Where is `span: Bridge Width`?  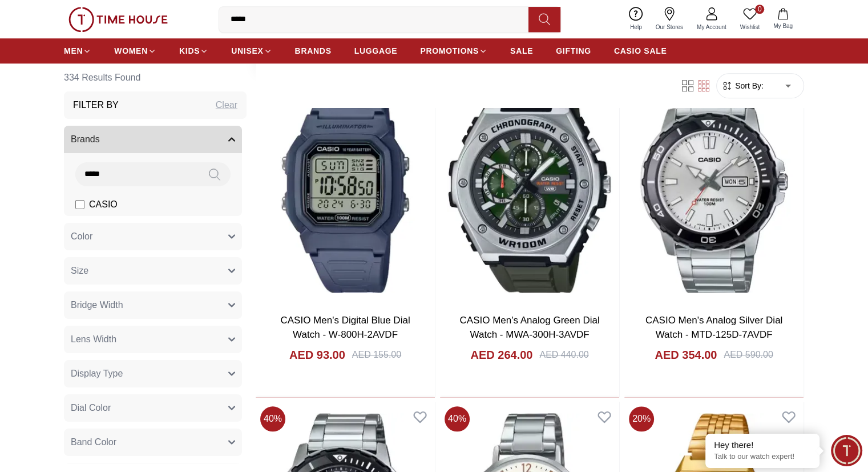
span: Bridge Width is located at coordinates (97, 305).